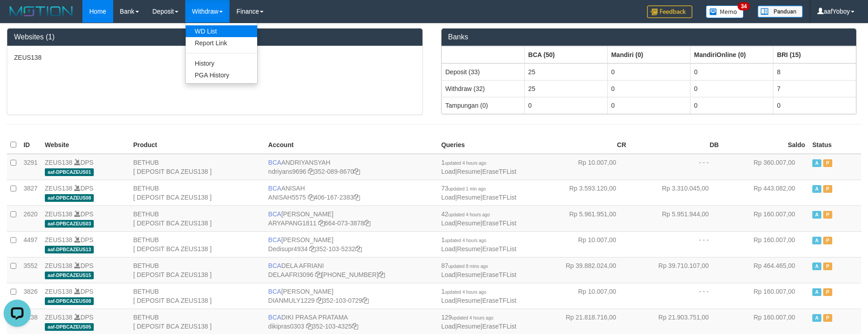  Describe the element at coordinates (367, 223) in the screenshot. I see `a: Copy 6640733878 to clipboard` at that location.